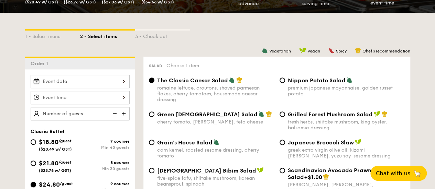 Image resolution: width=435 pixels, height=189 pixels. Describe the element at coordinates (331, 51) in the screenshot. I see `img: icon-spicy.37a8142b.svg` at that location.